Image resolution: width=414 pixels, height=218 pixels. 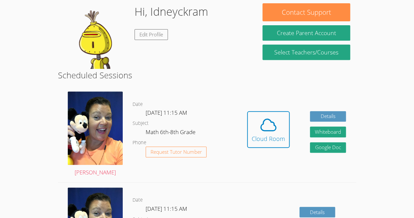 What do you see at coordinates (97, 36) in the screenshot?
I see `img: default.png` at bounding box center [97, 36].